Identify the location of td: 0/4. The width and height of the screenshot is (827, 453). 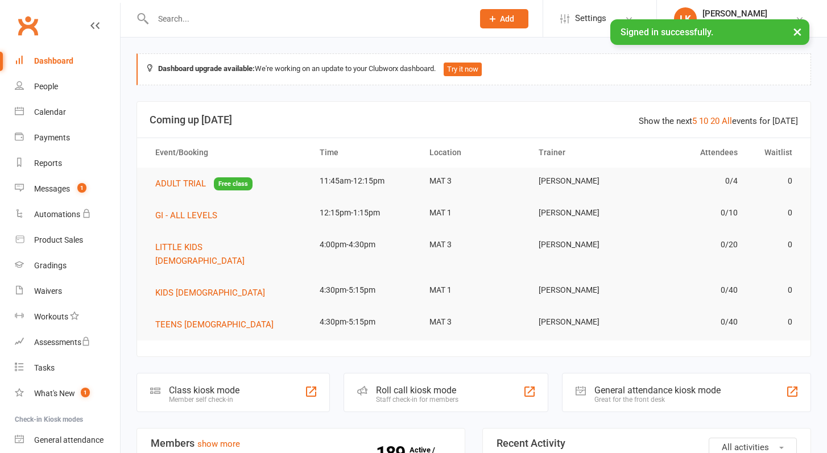
(693, 181).